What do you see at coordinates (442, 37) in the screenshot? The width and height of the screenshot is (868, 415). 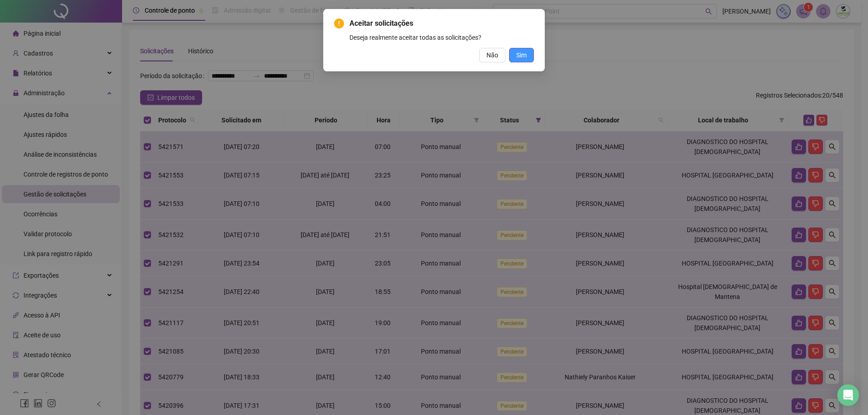 I see `div: Deseja realmente aceitar todas as solicitações?` at bounding box center [442, 37].